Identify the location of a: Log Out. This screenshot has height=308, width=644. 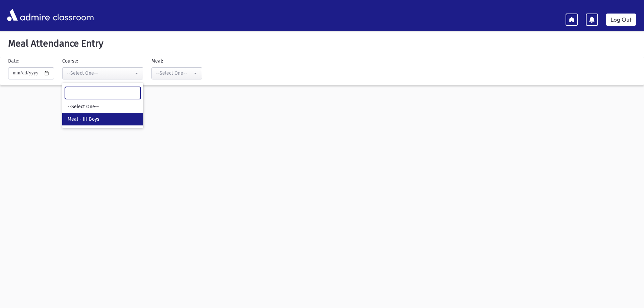
(621, 19).